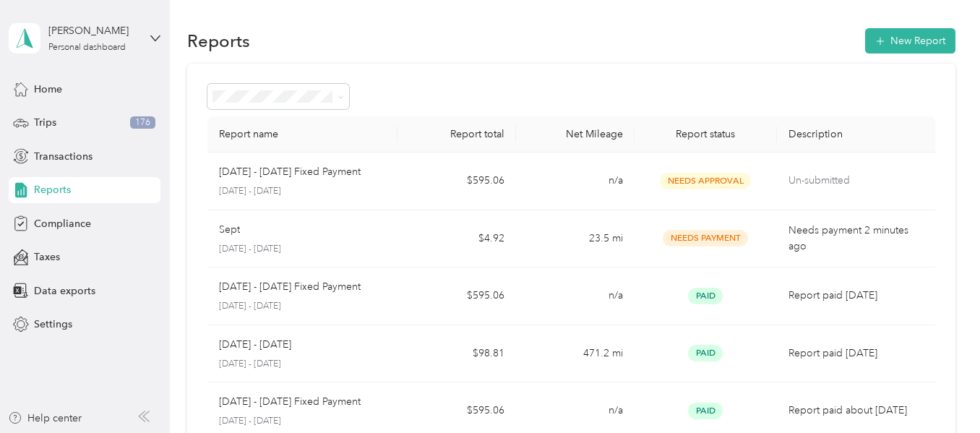 This screenshot has height=433, width=980. I want to click on th: Description, so click(856, 134).